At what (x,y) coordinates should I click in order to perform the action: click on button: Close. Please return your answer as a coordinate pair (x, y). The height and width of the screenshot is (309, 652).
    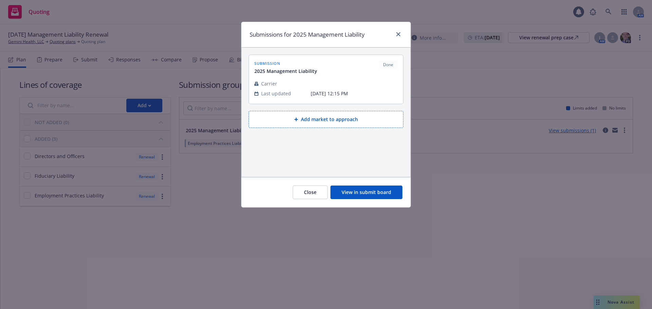
    Looking at the image, I should click on (310, 193).